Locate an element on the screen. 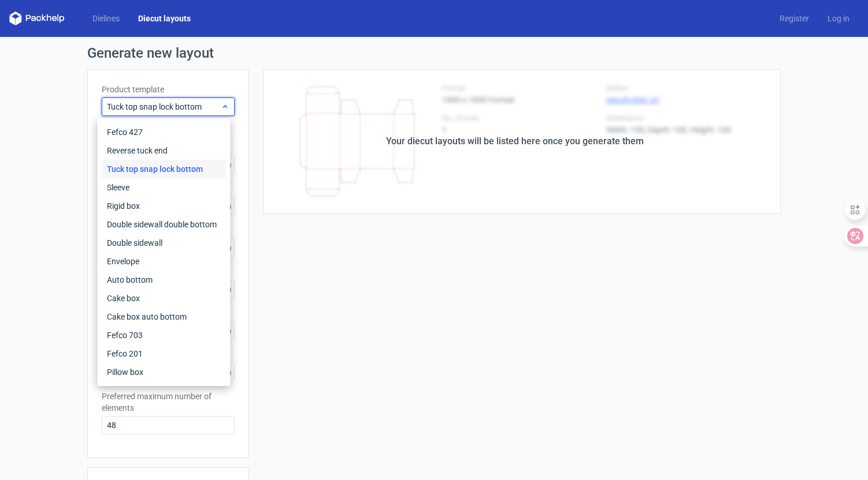  a: Log in is located at coordinates (838, 18).